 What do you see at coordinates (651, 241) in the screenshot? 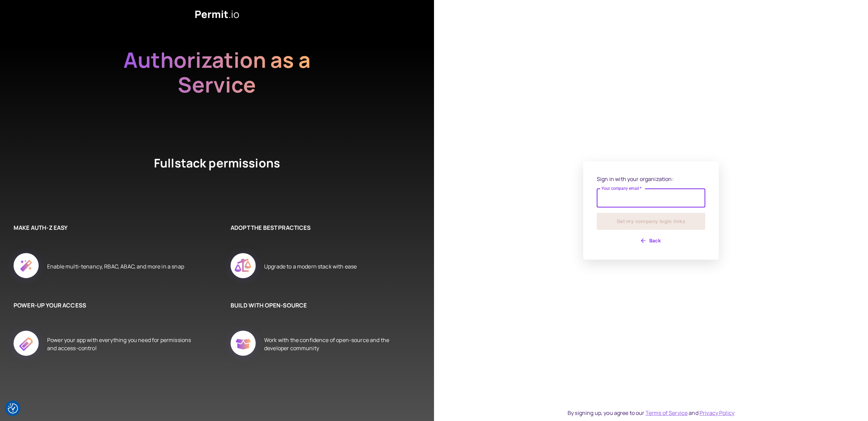
I see `button: Back` at bounding box center [651, 241].